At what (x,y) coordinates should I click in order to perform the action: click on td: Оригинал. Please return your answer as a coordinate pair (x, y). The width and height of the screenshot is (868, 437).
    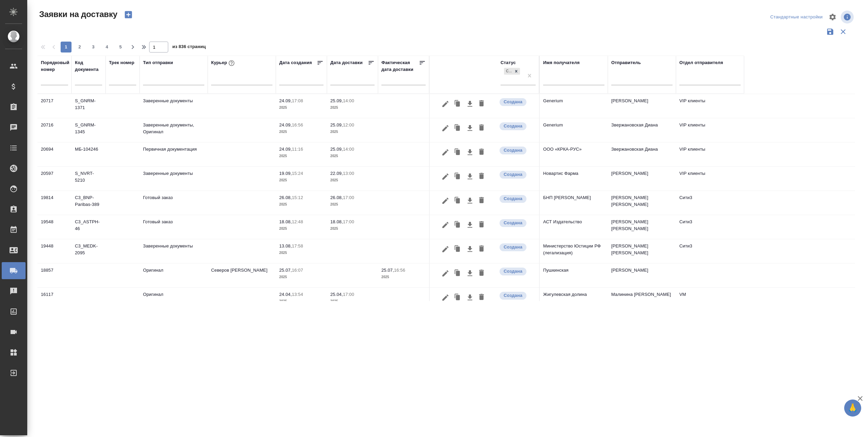
    Looking at the image, I should click on (174, 300).